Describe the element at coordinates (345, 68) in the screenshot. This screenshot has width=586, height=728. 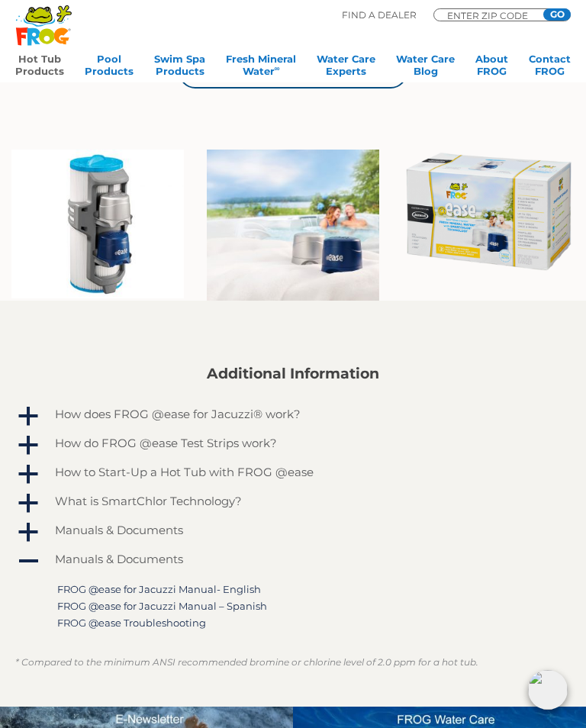
I see `a: Water CareExperts` at that location.